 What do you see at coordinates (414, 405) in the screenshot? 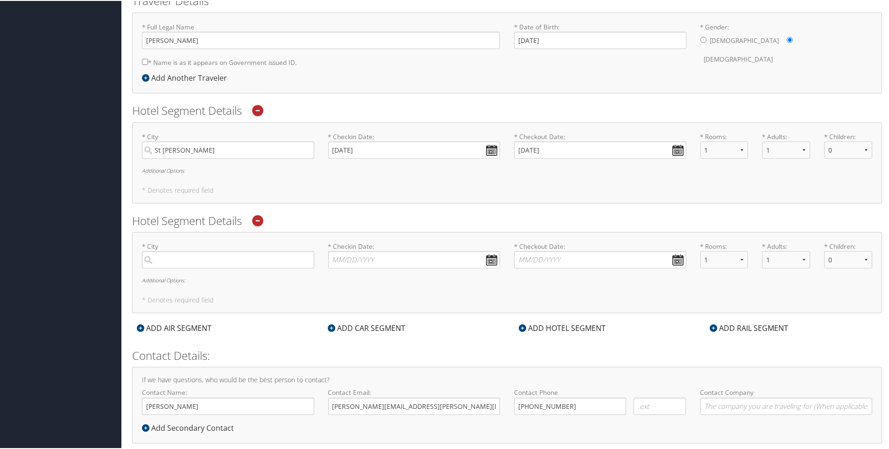
I see `input: Contact Email:` at bounding box center [414, 405].